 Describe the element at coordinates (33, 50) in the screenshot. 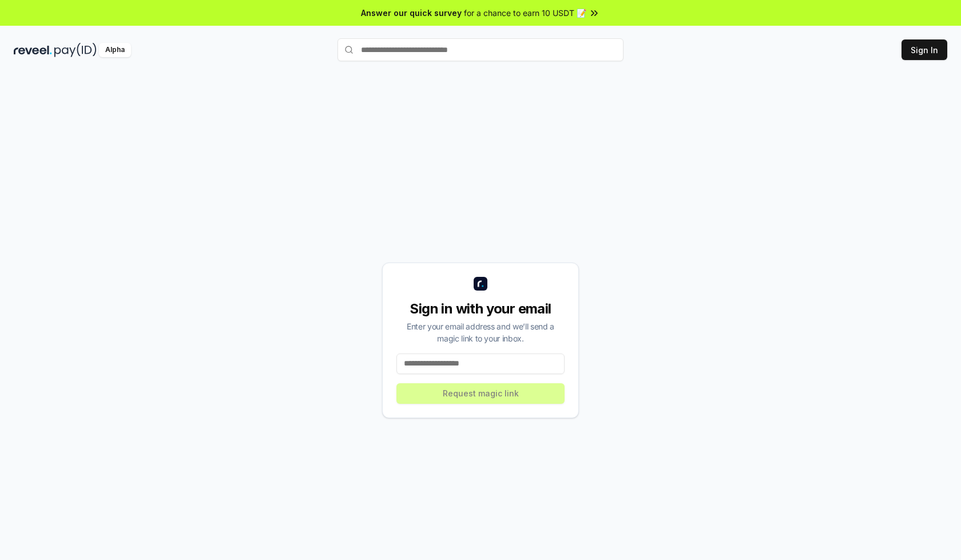

I see `img: reveel_dark` at that location.